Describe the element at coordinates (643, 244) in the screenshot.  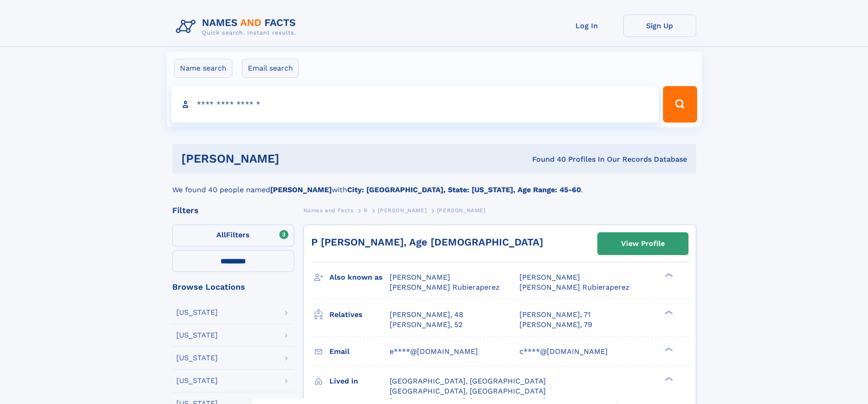
I see `div: View Profile` at that location.